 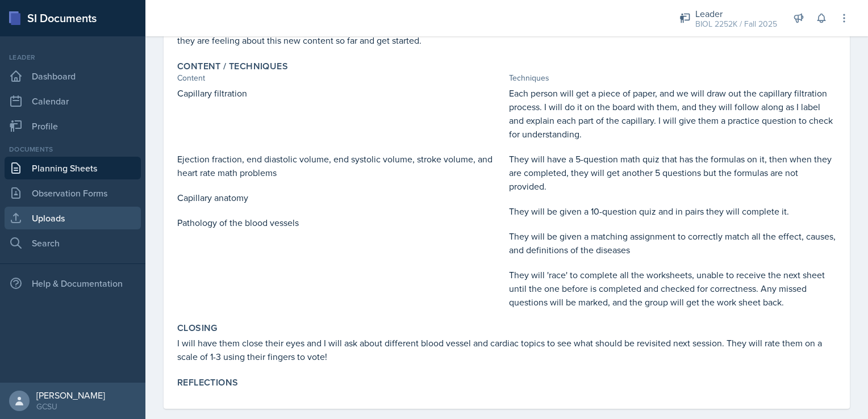 I want to click on div: GCSU, so click(x=70, y=407).